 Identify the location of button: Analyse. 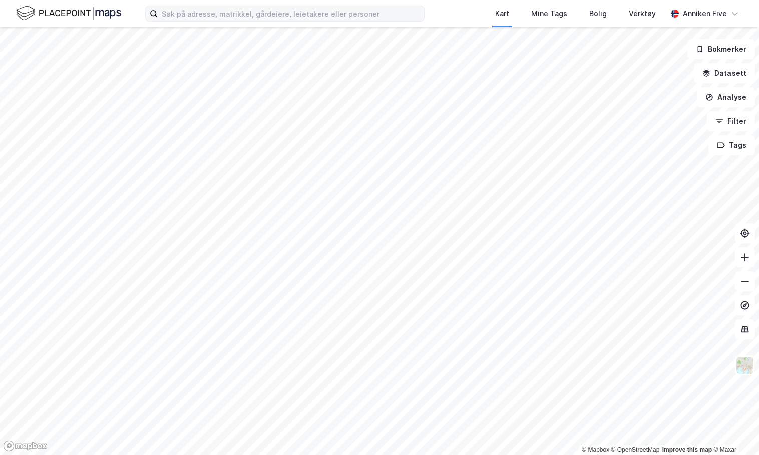
(726, 97).